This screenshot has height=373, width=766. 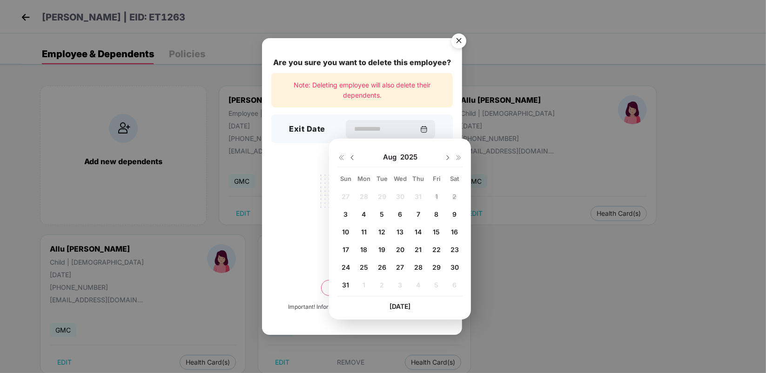 What do you see at coordinates (400, 232) in the screenshot?
I see `span: 13` at bounding box center [400, 232].